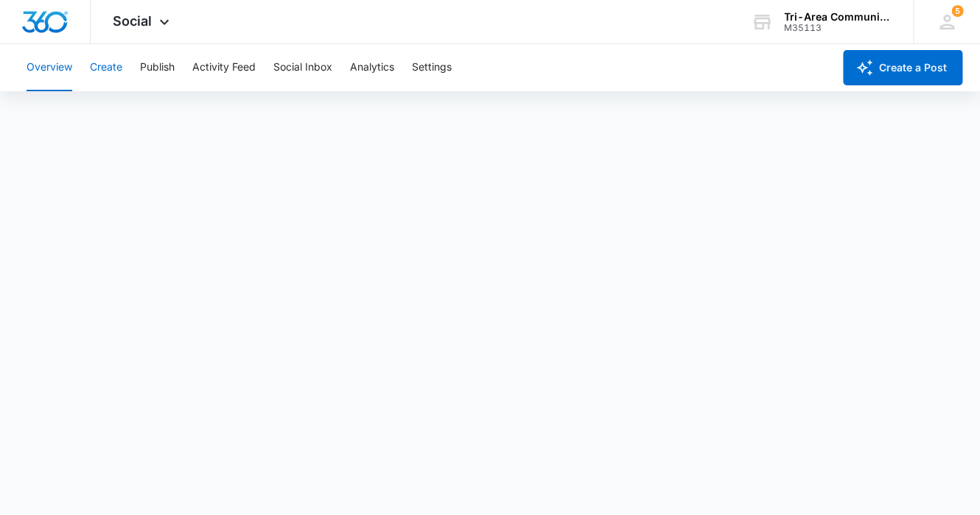  I want to click on div: account name, so click(838, 17).